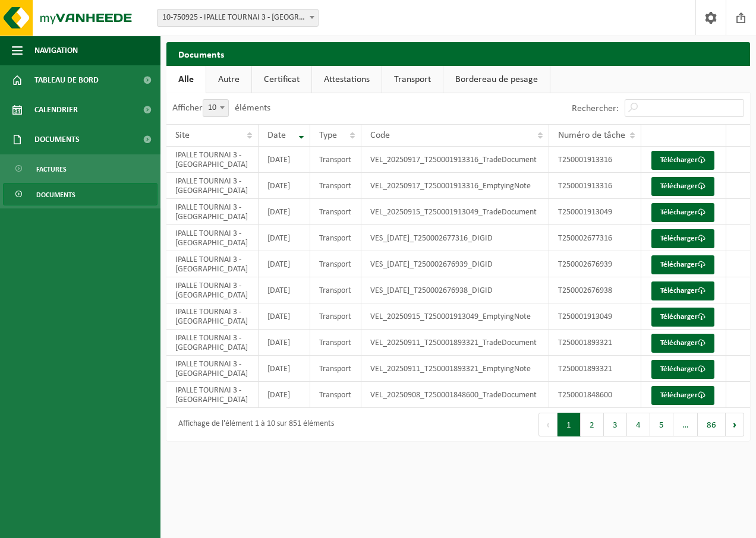 The height and width of the screenshot is (538, 756). I want to click on td: T250002676938, so click(596, 290).